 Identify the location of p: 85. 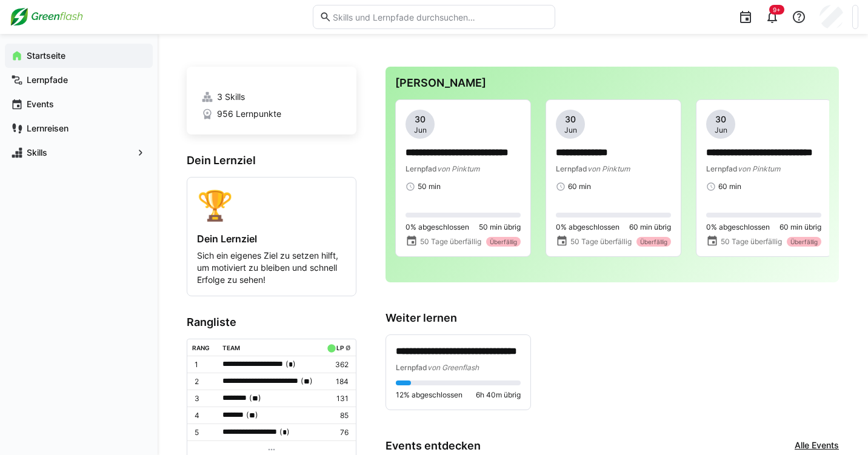
(336, 416).